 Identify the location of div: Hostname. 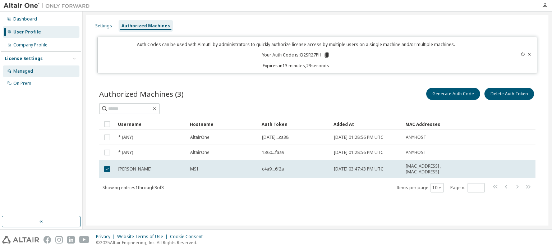
(223, 124).